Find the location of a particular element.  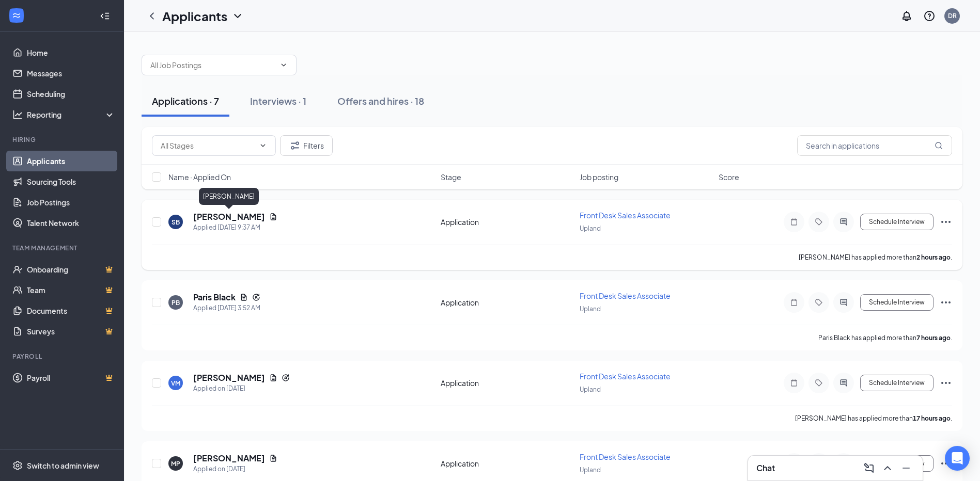

div: VM is located at coordinates (176, 383).